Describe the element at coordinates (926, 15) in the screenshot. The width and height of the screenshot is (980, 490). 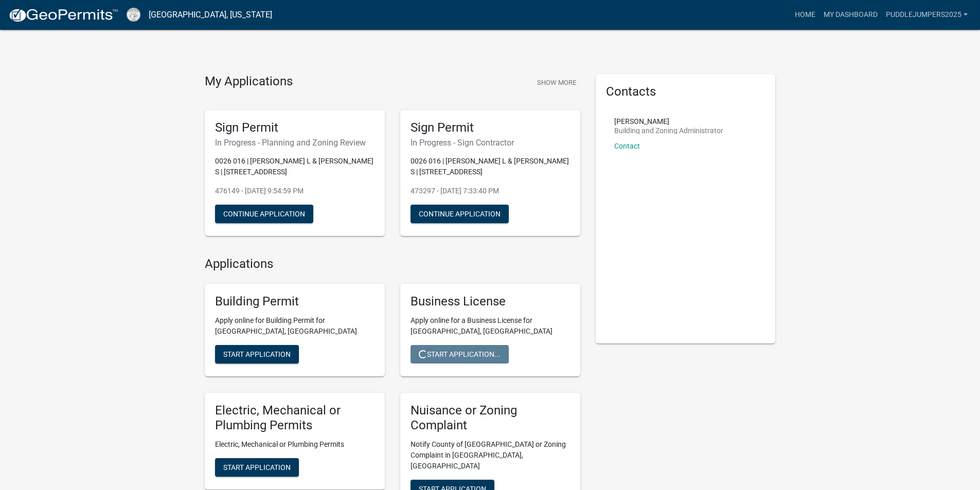
I see `a: puddlejumpers2025` at that location.